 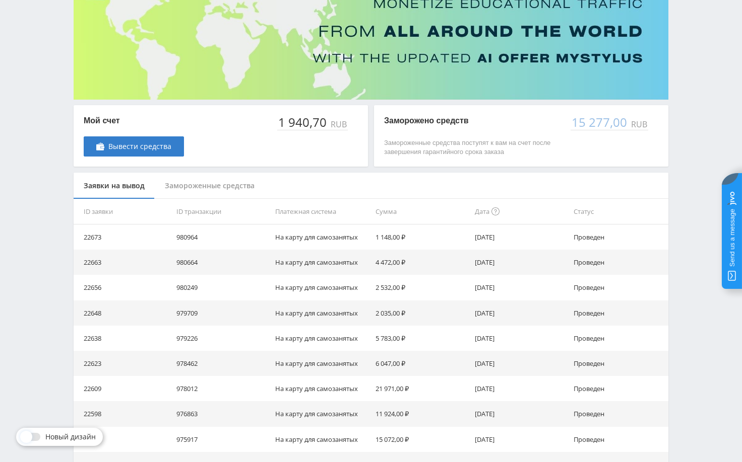 What do you see at coordinates (222, 288) in the screenshot?
I see `td: 980249` at bounding box center [222, 288].